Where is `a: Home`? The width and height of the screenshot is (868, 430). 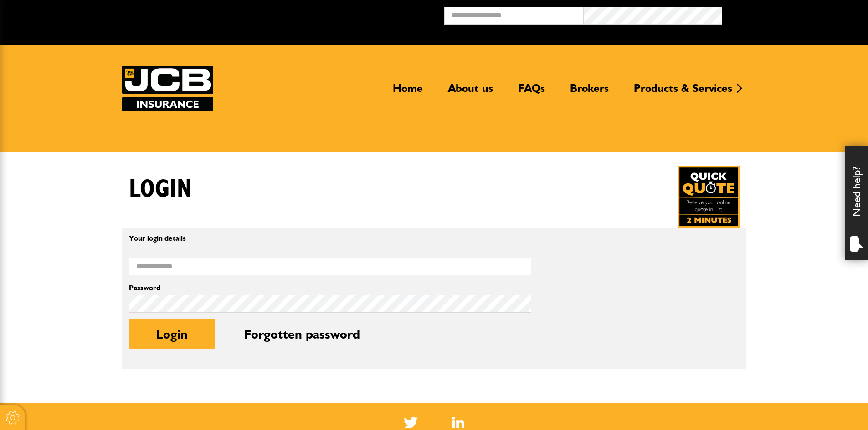 a: Home is located at coordinates (408, 92).